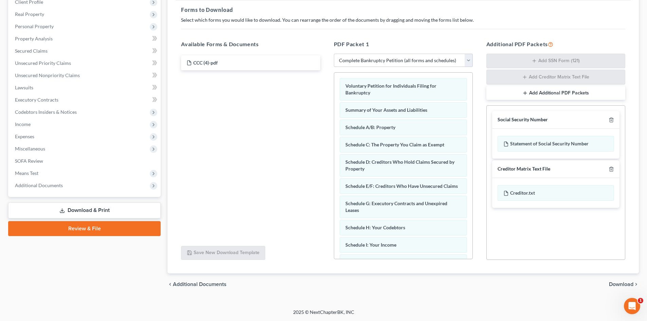 The image size is (647, 321). Describe the element at coordinates (401, 186) in the screenshot. I see `span: Schedule E/F: Creditors Who Have Unsecured Claims` at that location.